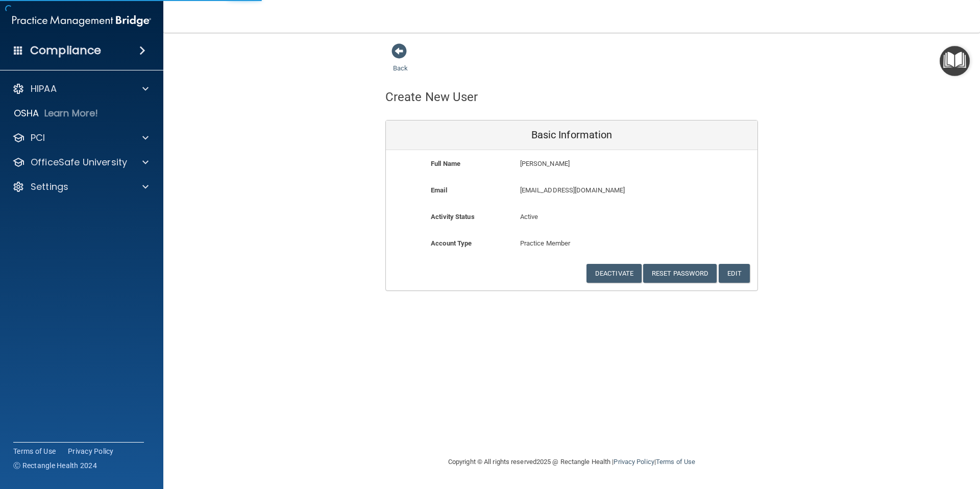 This screenshot has width=980, height=489. What do you see at coordinates (571, 462) in the screenshot?
I see `div: Copyright © All rights reserved 2025 @ Rectangle Health | |` at bounding box center [571, 462].